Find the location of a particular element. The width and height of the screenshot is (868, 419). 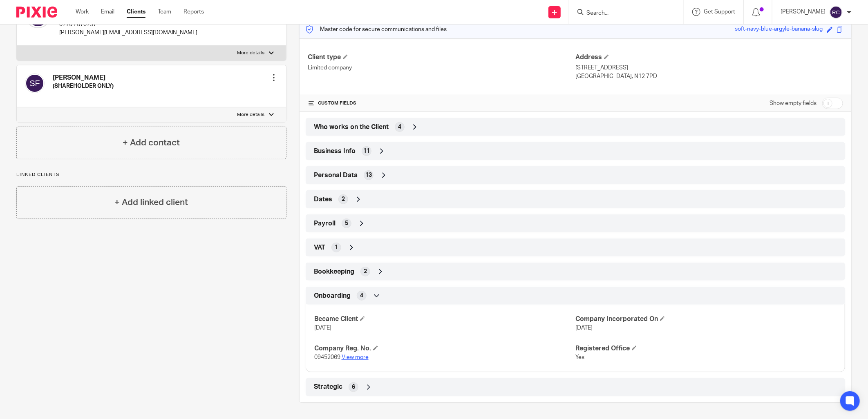

h4: Company Reg. No. is located at coordinates (444, 349).